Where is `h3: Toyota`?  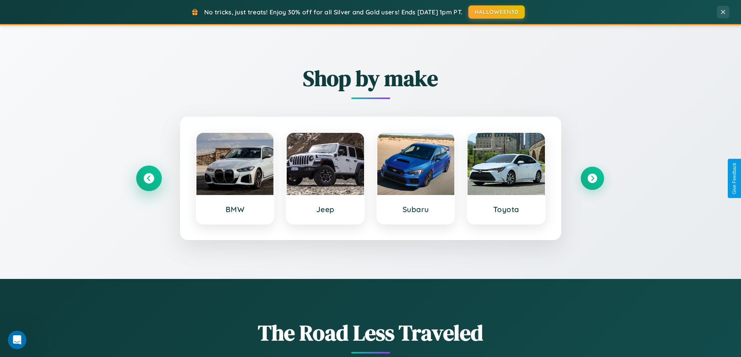 h3: Toyota is located at coordinates (506, 210).